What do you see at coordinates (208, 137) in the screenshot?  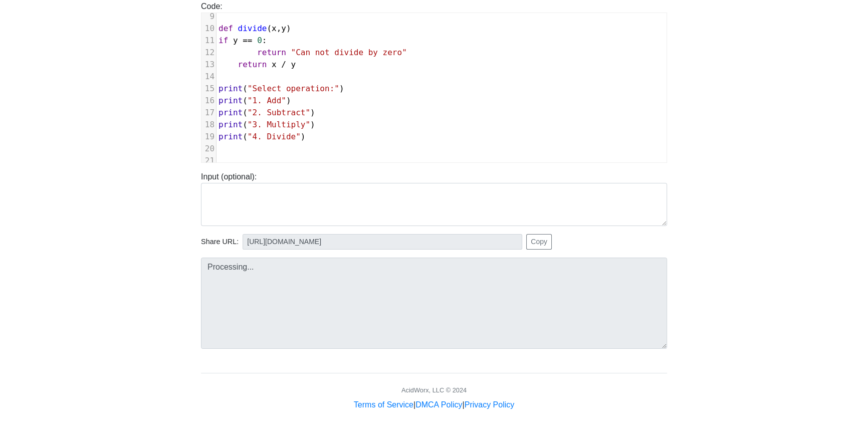 I see `div: 19` at bounding box center [208, 137].